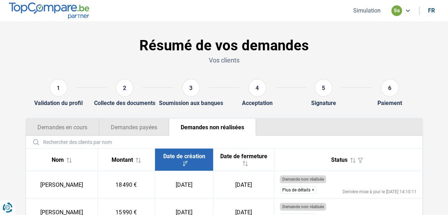 The width and height of the screenshot is (448, 215). I want to click on button: Simulation, so click(367, 10).